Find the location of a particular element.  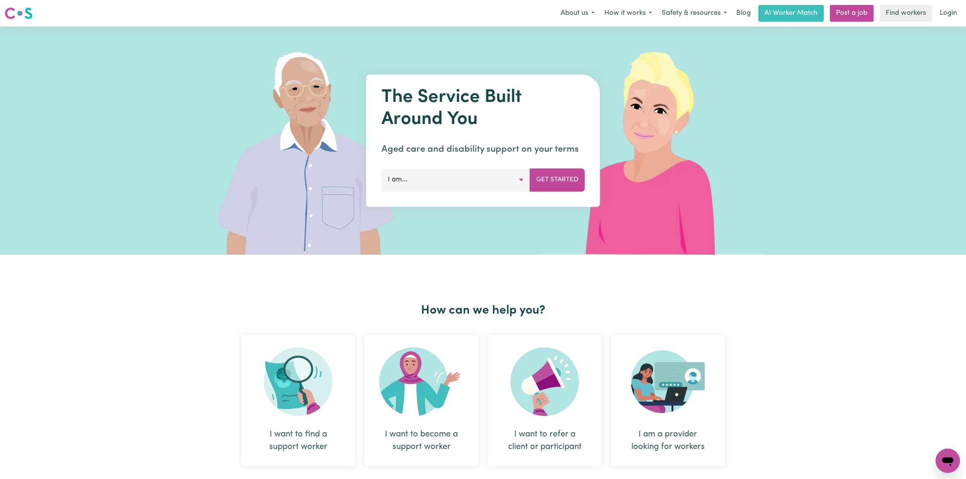

img: Refer is located at coordinates (544, 382).